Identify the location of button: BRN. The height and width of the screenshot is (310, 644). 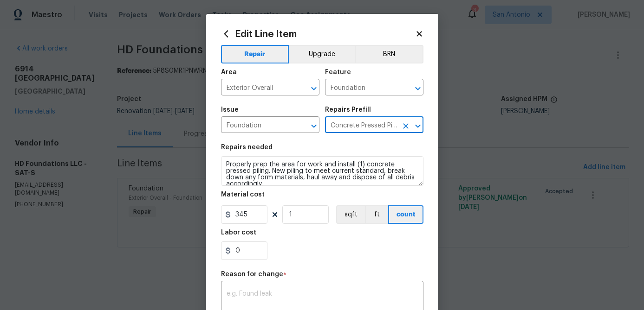
(389, 54).